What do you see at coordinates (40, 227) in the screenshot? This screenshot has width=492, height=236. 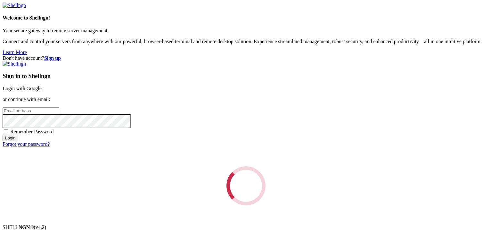 I see `span: 4.2.0` at bounding box center [40, 227].